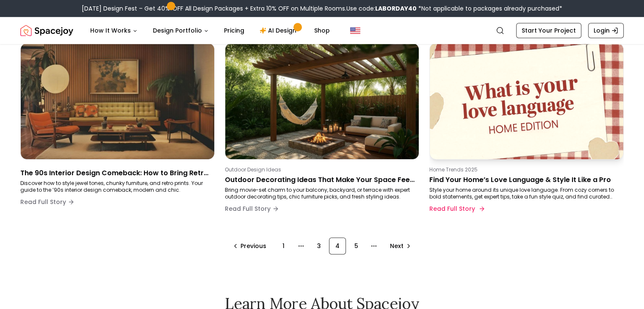  What do you see at coordinates (337, 246) in the screenshot?
I see `div: 4` at bounding box center [337, 246].